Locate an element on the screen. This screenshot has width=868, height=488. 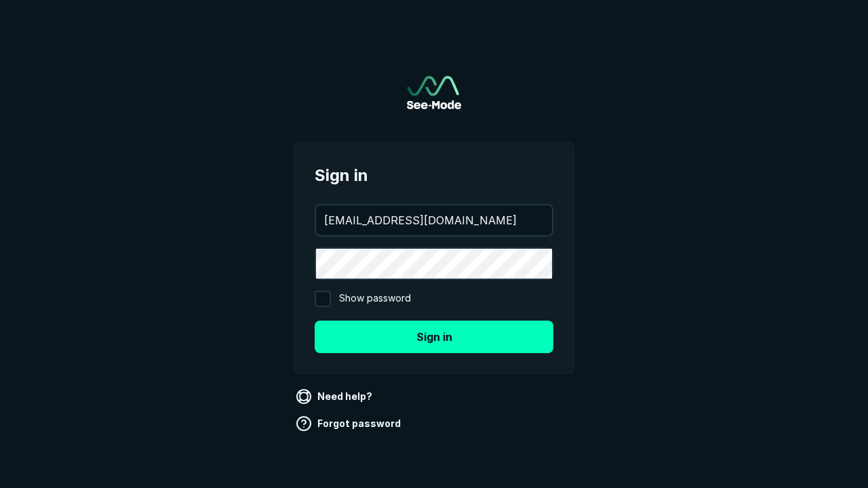
a: Need help? is located at coordinates (335, 396).